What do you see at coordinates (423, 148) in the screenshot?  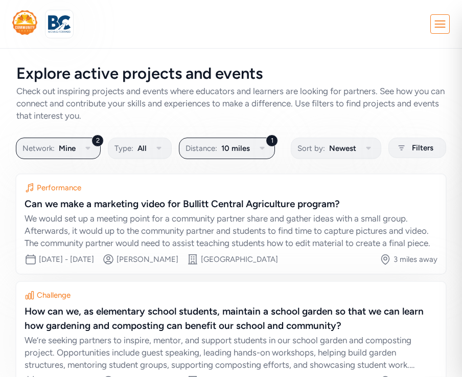 I see `span: Filters` at bounding box center [423, 148].